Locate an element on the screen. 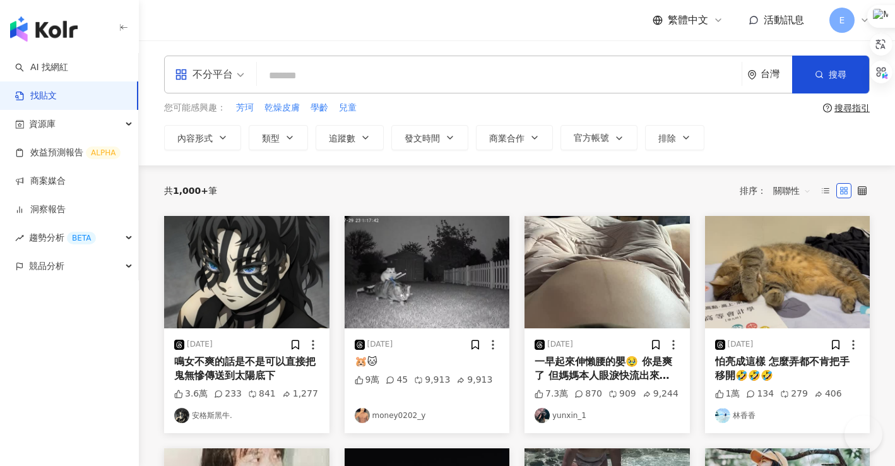 This screenshot has width=895, height=466. span: 關聯性 is located at coordinates (792, 191).